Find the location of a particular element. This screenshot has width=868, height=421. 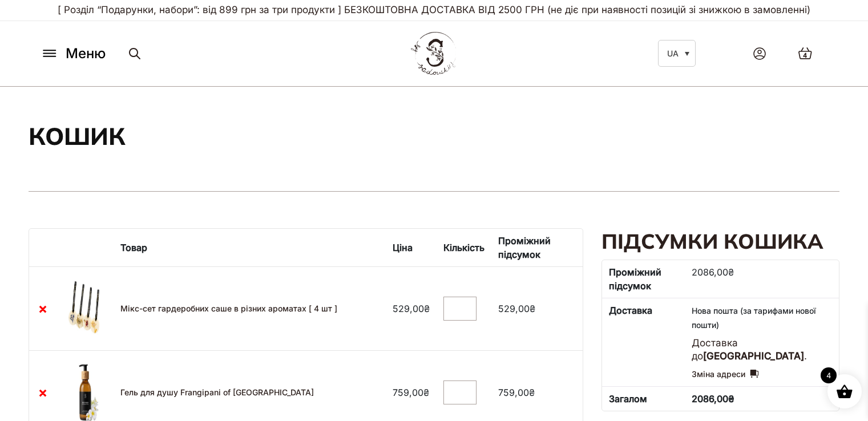

img: BY SADOVSKIY is located at coordinates (434, 53).